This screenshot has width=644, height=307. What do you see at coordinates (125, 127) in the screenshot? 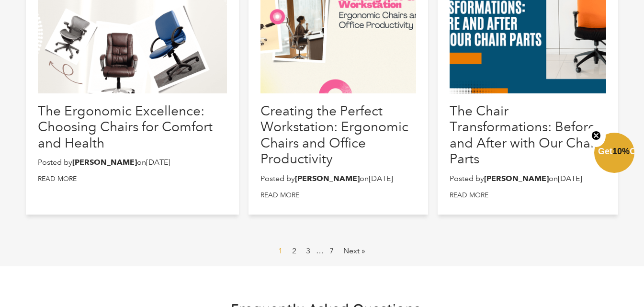
I see `a: The Ergonomic Excellence: Choosing Chairs for Comfort and Health` at bounding box center [125, 127].